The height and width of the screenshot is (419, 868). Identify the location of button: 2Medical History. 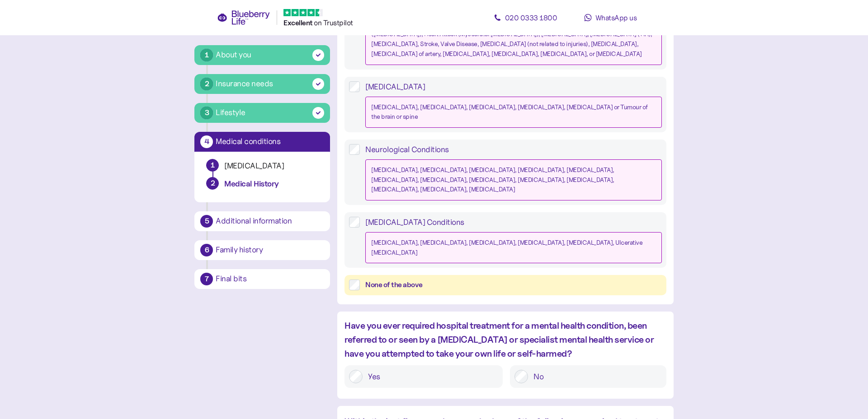
(262, 186).